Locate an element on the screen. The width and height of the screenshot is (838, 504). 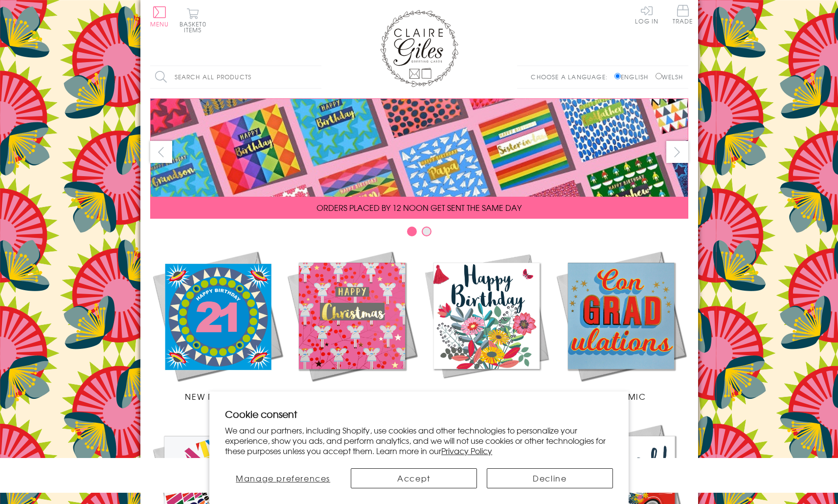
p: Choose a language: is located at coordinates (572, 77).